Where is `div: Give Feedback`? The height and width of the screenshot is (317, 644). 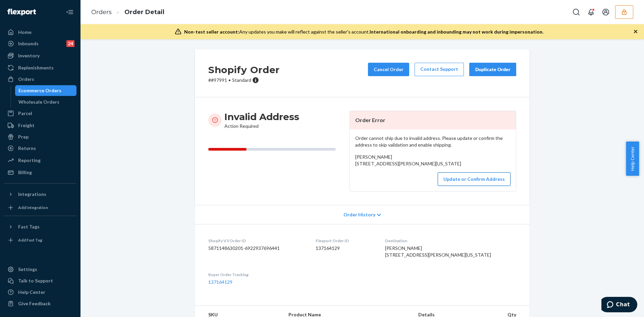
div: Give Feedback is located at coordinates (34, 303).